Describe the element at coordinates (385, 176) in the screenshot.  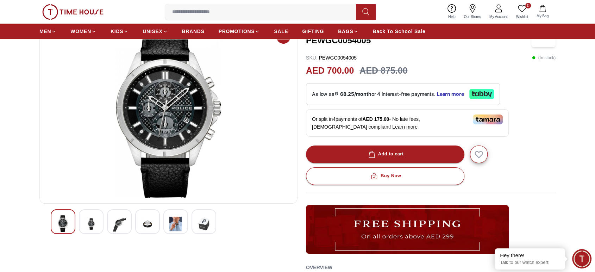
I see `button: Buy Now` at that location.